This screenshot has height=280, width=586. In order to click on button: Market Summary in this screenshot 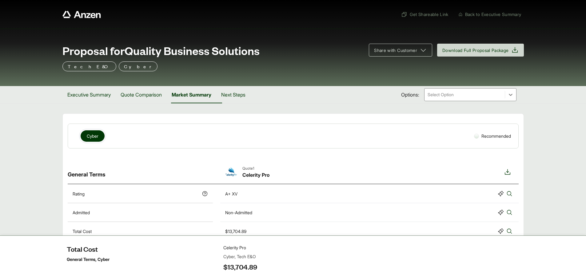, I will do `click(191, 95)`.